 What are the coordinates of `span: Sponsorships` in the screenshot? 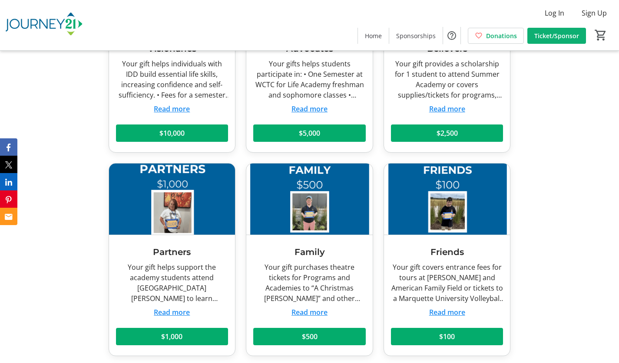 It's located at (415, 36).